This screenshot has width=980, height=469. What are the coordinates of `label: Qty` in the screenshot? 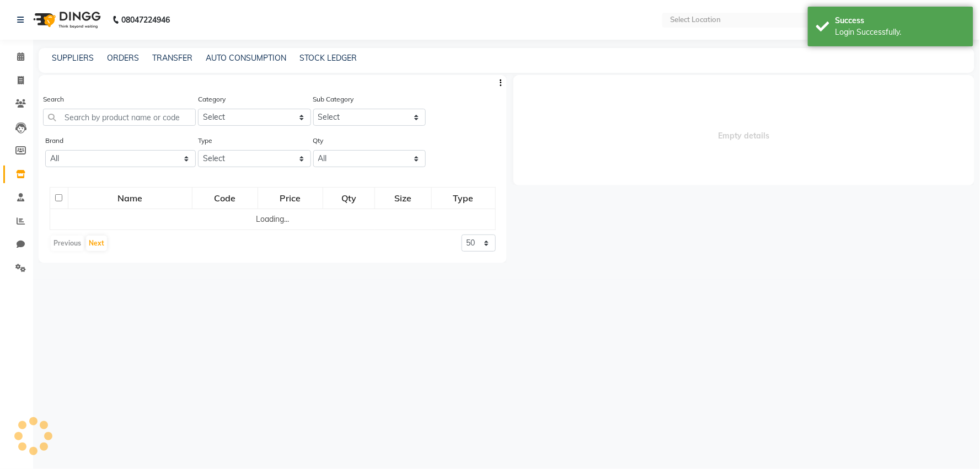 It's located at (318, 140).